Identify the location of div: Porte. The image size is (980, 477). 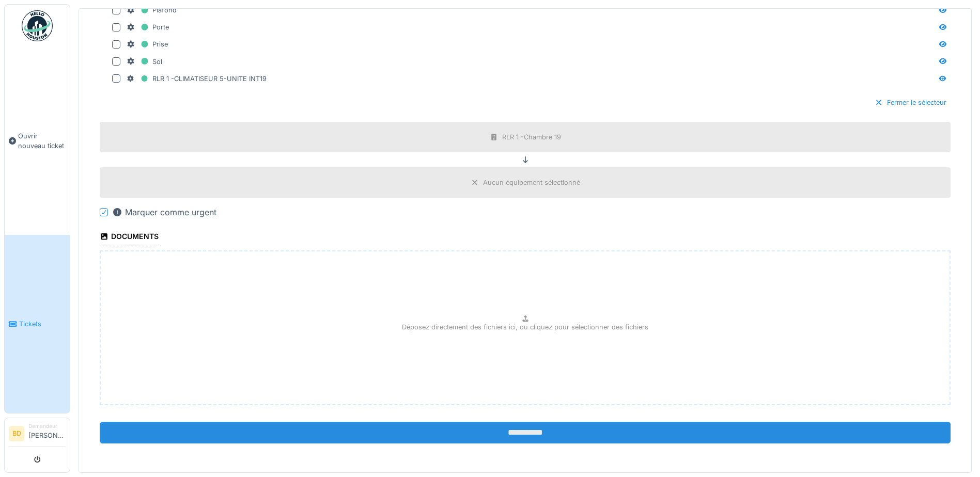
(148, 27).